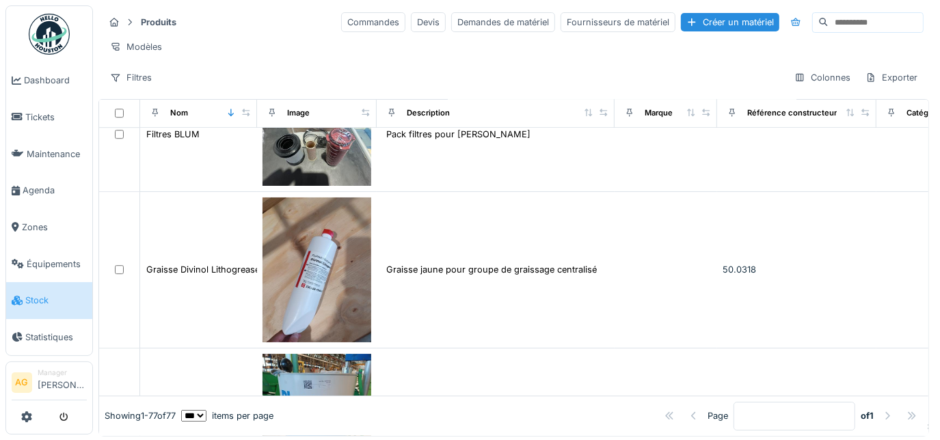 This screenshot has height=440, width=940. Describe the element at coordinates (49, 34) in the screenshot. I see `img: Badge_color-CXgf-gQk.svg` at that location.